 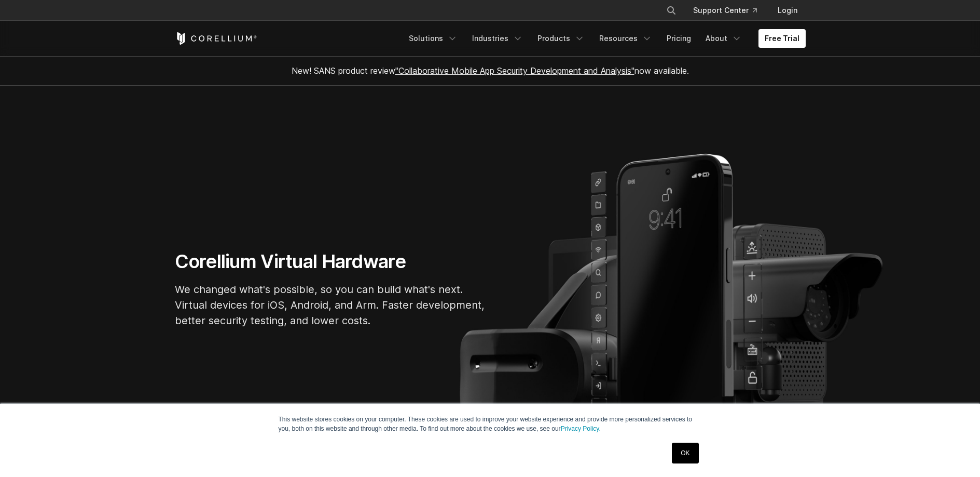 What do you see at coordinates (434, 39) in the screenshot?
I see `a: Solutions` at bounding box center [434, 39].